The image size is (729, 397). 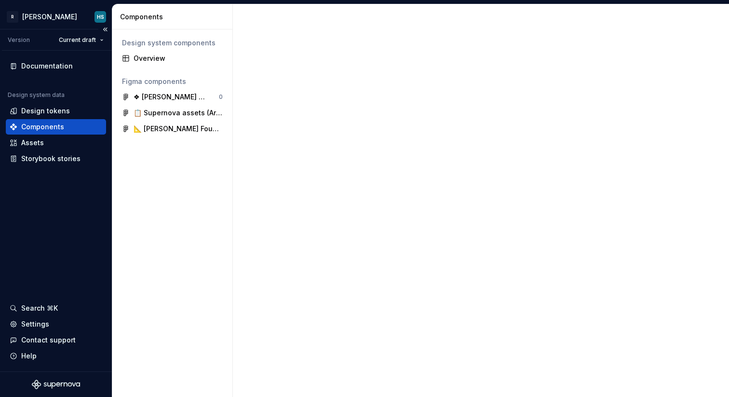 What do you see at coordinates (172, 58) in the screenshot?
I see `a: Overview` at bounding box center [172, 58].